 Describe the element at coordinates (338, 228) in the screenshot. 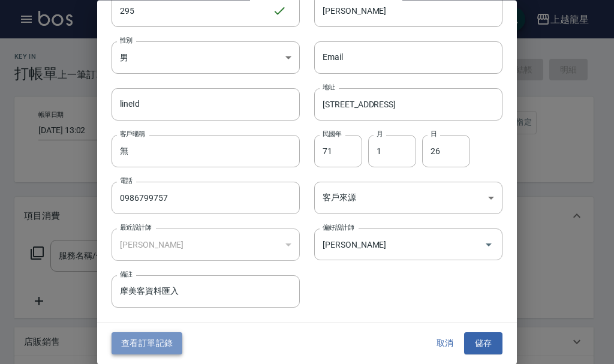

I see `label: 偏好設計師` at that location.